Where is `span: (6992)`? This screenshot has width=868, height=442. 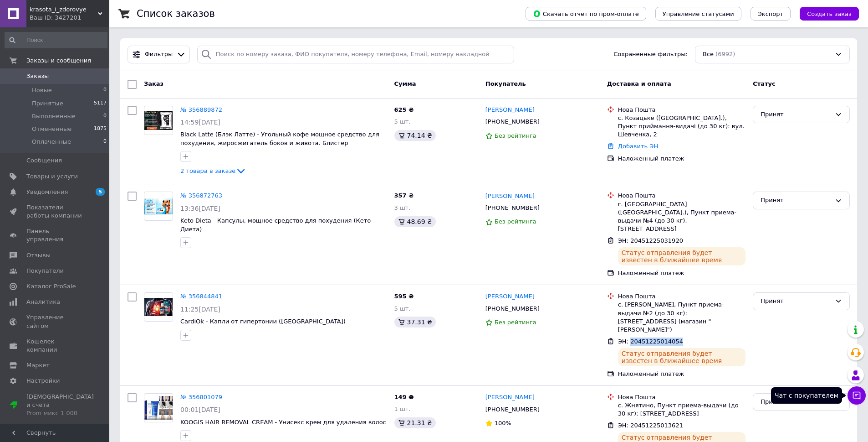 span: (6992) is located at coordinates (725, 54).